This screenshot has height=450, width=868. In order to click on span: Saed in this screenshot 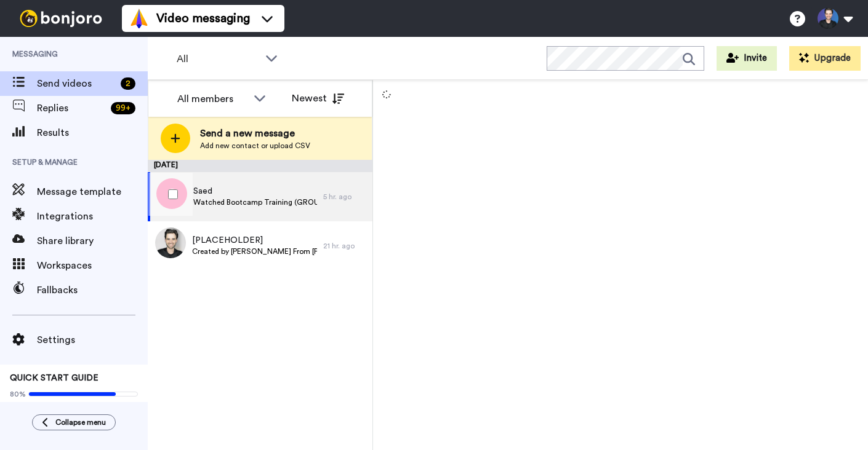, I will do `click(255, 191)`.